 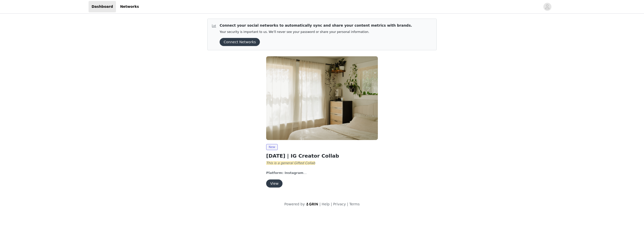 What do you see at coordinates (239, 42) in the screenshot?
I see `button: Connect Networks` at bounding box center [239, 42].